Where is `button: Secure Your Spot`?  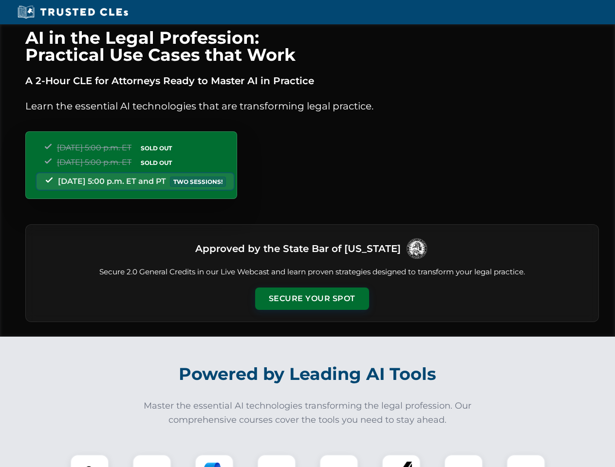 button: Secure Your Spot is located at coordinates (312, 299).